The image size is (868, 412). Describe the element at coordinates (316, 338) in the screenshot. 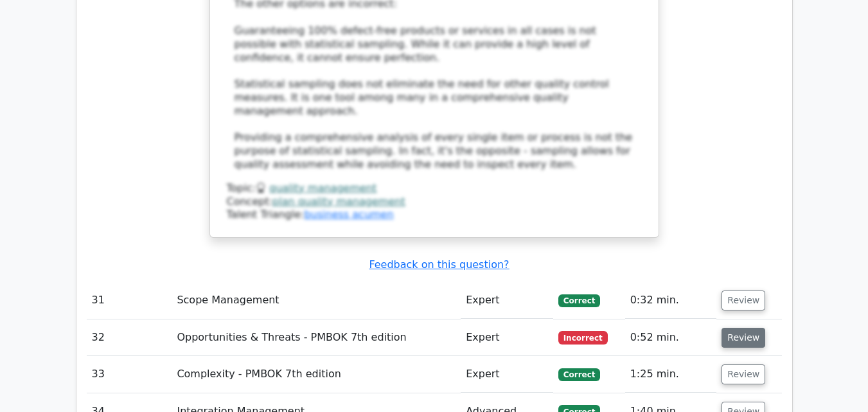

I see `td: Opportunities & Threats - PMBOK 7th edition` at that location.